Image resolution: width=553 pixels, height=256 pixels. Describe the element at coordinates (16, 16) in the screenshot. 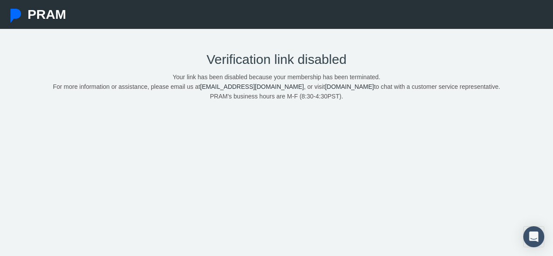

I see `img: Pram Partner` at that location.